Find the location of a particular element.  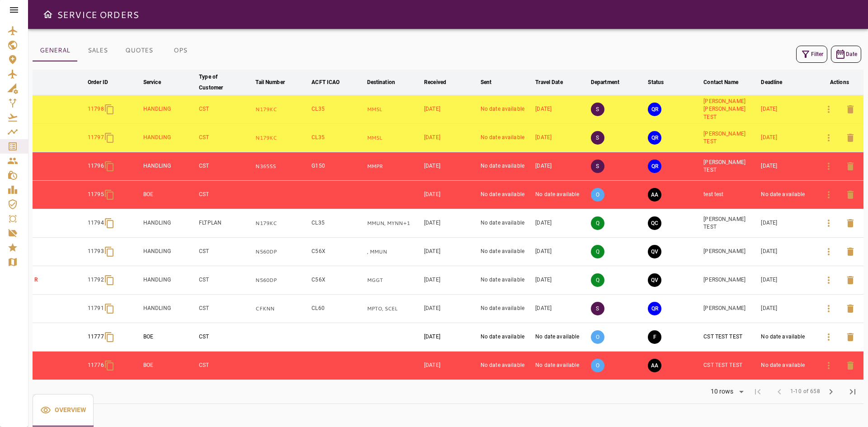

span: ACFT ICAO is located at coordinates (331, 82).